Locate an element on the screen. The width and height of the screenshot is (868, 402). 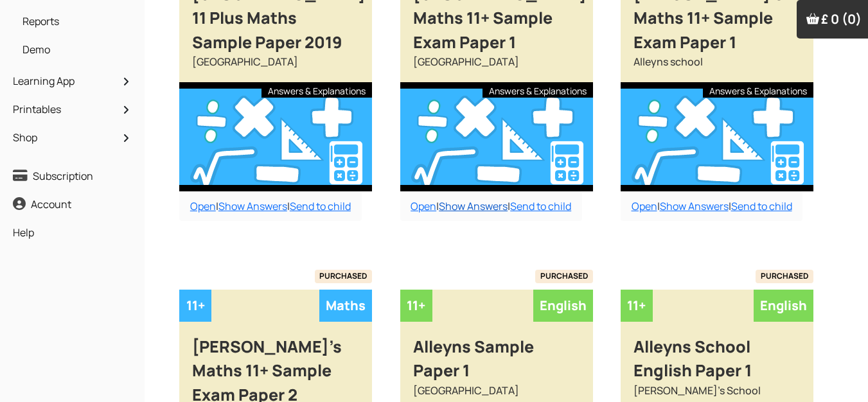
a: Demo is located at coordinates (75, 50).